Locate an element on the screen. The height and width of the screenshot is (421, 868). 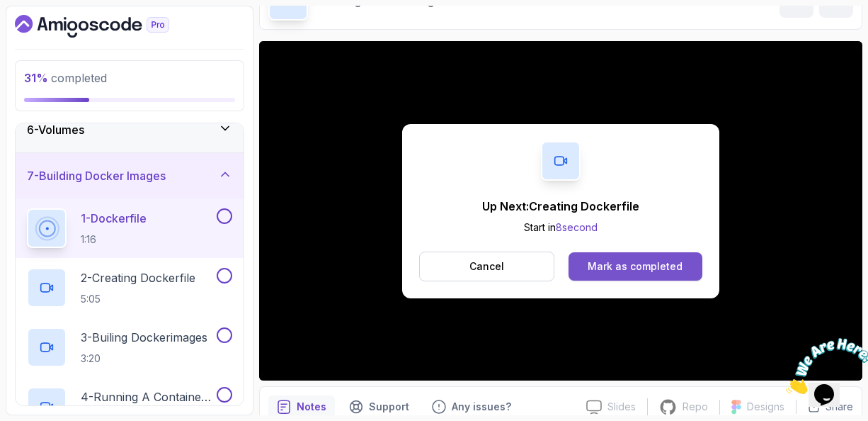
p: Start in is located at coordinates (561, 227).